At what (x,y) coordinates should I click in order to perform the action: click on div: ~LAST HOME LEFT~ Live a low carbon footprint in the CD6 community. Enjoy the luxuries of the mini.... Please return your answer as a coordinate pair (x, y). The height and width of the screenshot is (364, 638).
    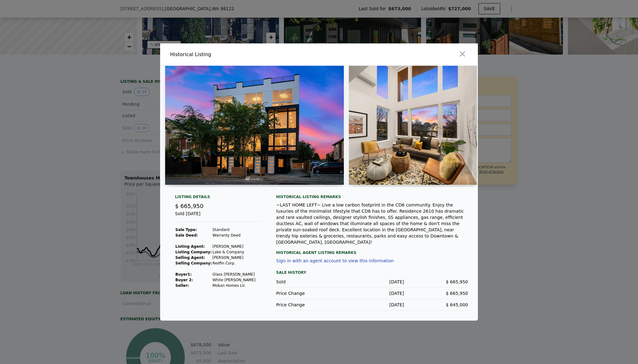
    Looking at the image, I should click on (372, 223).